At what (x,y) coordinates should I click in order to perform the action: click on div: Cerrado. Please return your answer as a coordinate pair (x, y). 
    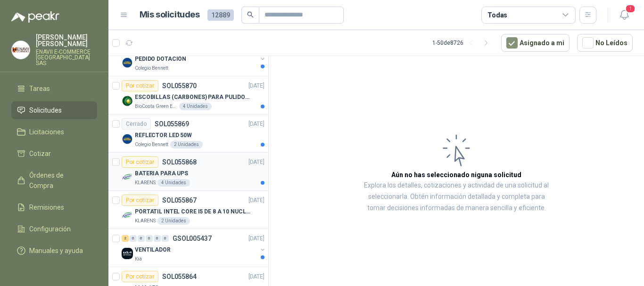
    Looking at the image, I should click on (136, 124).